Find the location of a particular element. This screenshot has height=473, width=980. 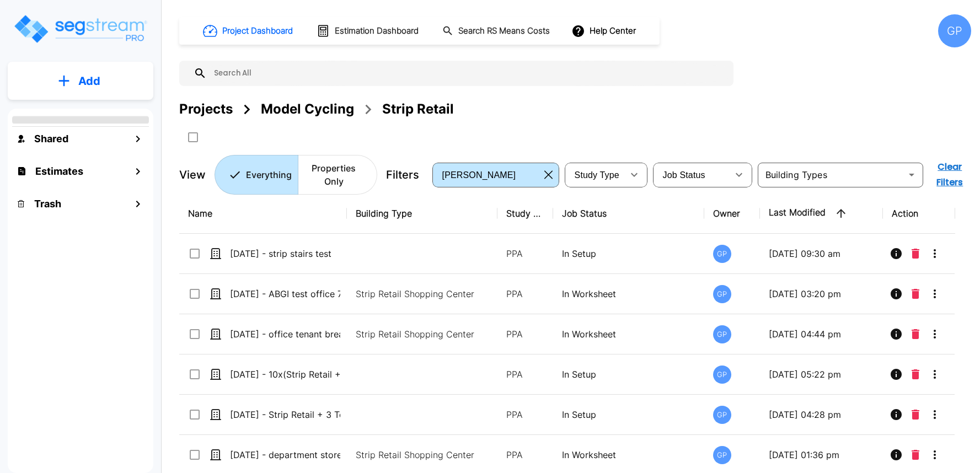

h1: Estimation Dashboard is located at coordinates (376, 31).